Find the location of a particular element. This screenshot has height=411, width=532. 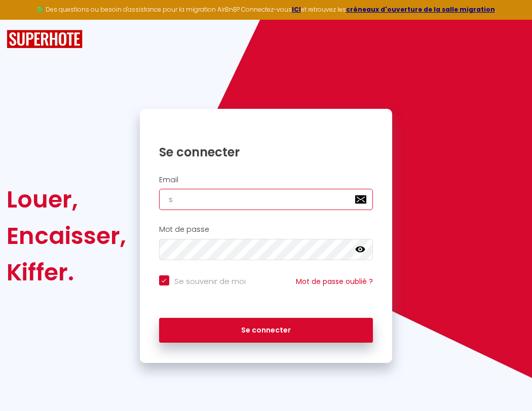

div: Kiffer. is located at coordinates (66, 272).